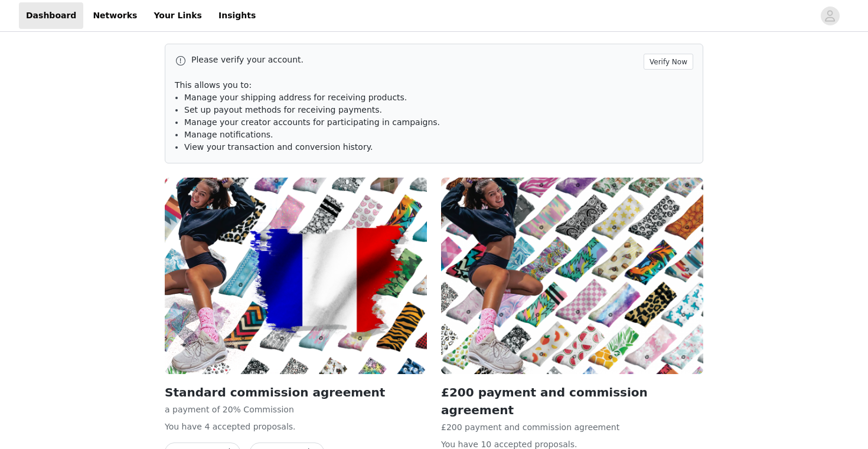 This screenshot has height=449, width=868. Describe the element at coordinates (295, 410) in the screenshot. I see `p: a payment of 20% Commission` at that location.